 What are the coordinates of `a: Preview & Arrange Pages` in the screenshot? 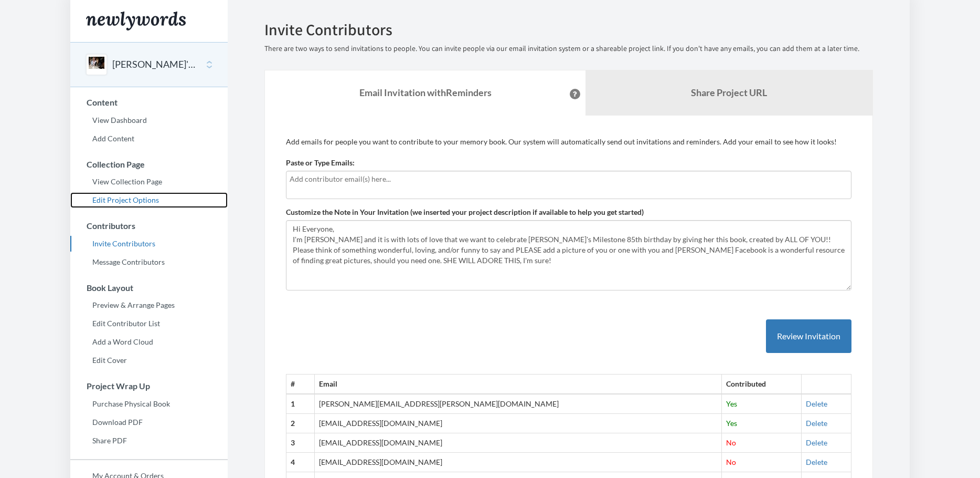 It's located at (149, 305).